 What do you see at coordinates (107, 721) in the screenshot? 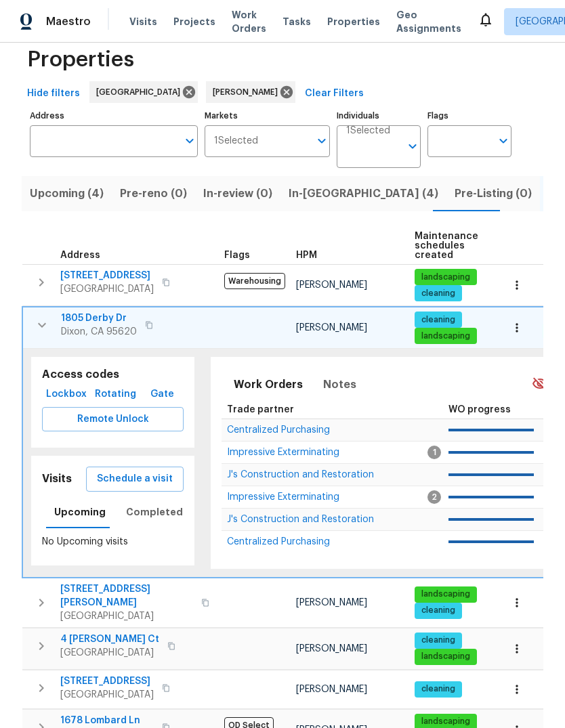
I see `span: 1678 Lombard Ln` at bounding box center [107, 721].